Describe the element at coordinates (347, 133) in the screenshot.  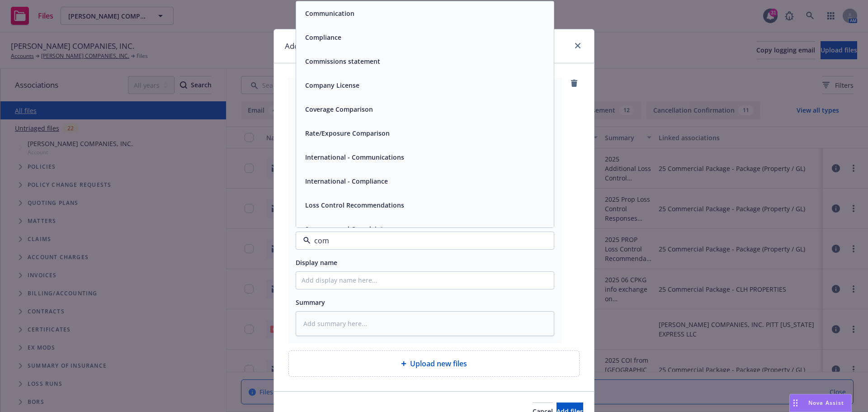
I see `button: Rate/Exposure Comparison` at that location.